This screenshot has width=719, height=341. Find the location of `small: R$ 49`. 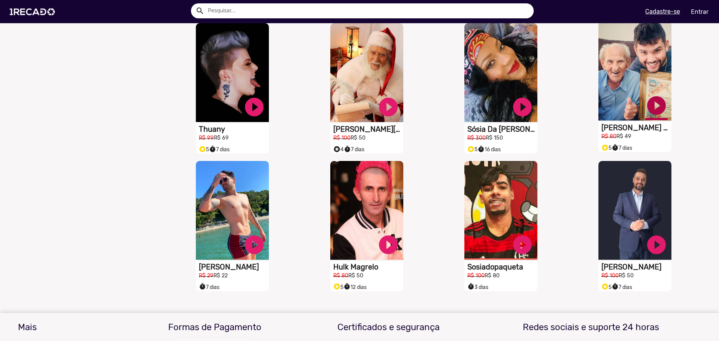

small: R$ 49 is located at coordinates (624, 136).